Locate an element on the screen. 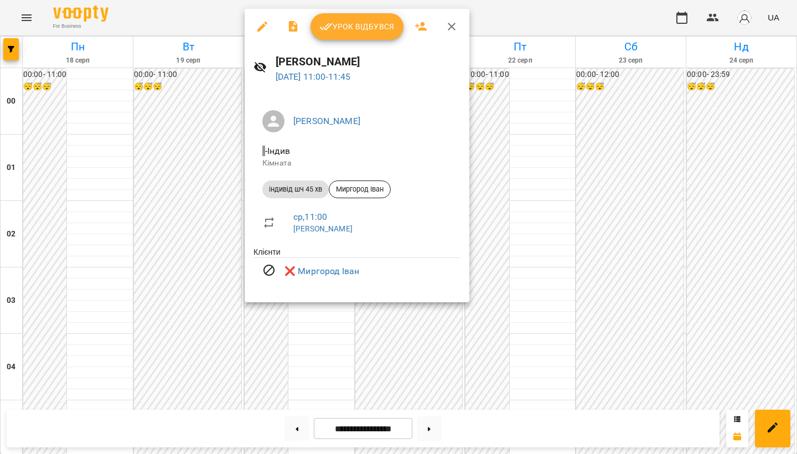 The height and width of the screenshot is (454, 797). p: Кімната is located at coordinates (357, 163).